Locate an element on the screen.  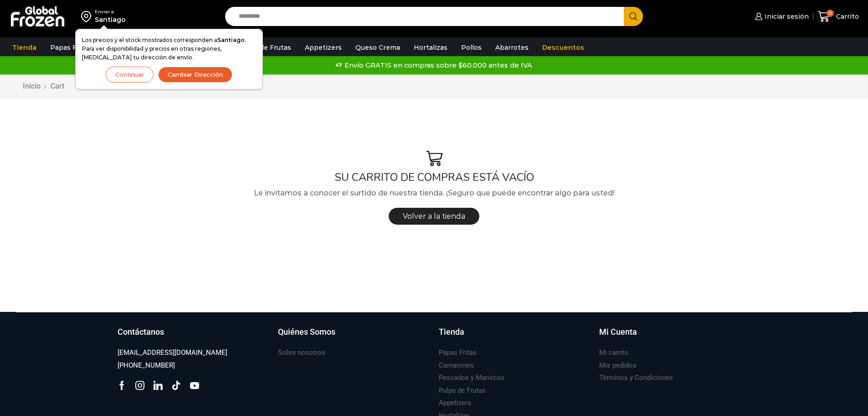
h3: Mi carrito is located at coordinates (614, 352).